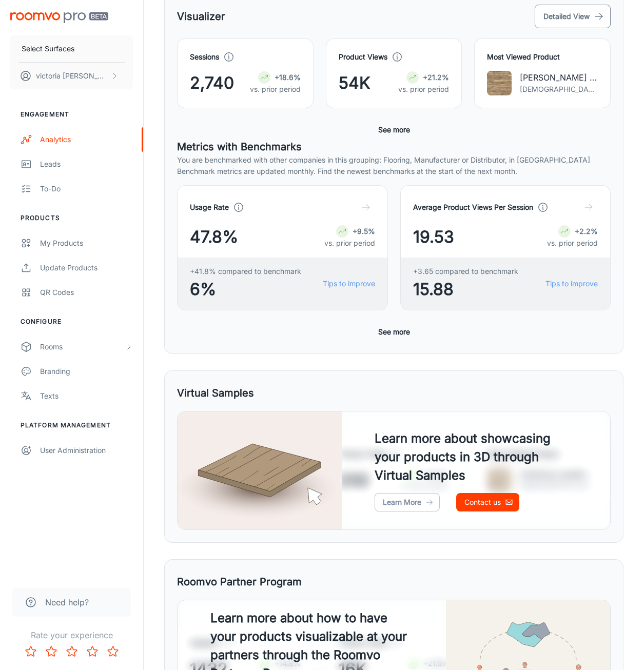 The image size is (644, 670). I want to click on span: +3.65 compared to benchmark, so click(465, 272).